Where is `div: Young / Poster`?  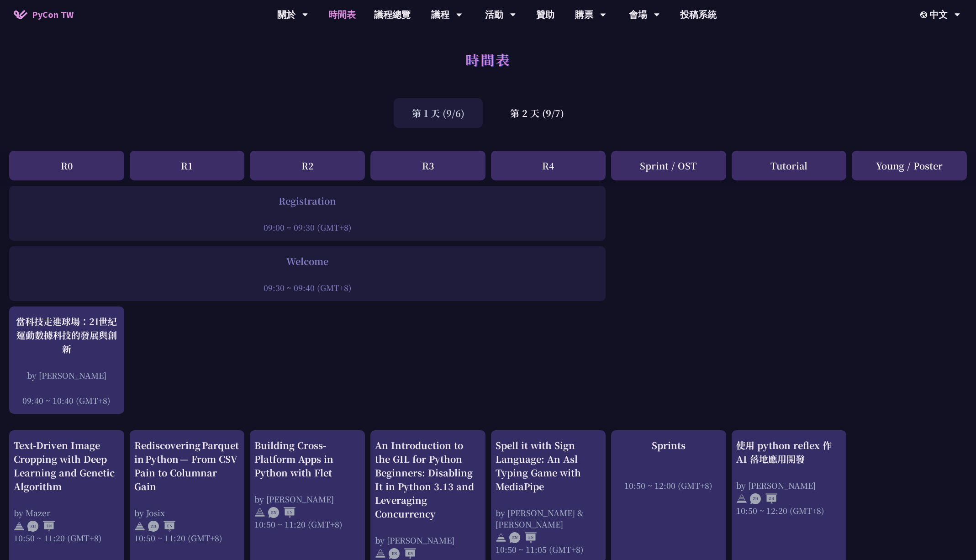
div: Young / Poster is located at coordinates (909, 166).